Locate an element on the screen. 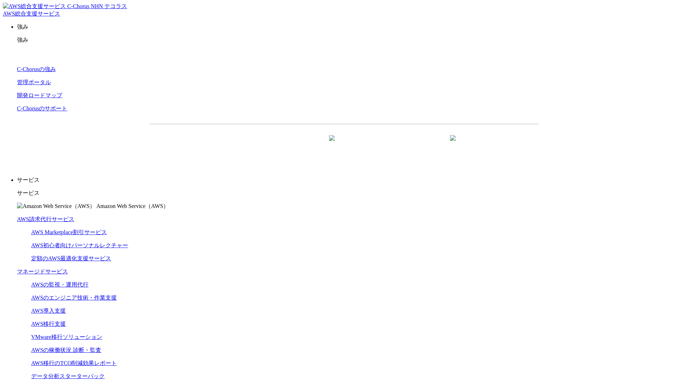 This screenshot has height=382, width=674. a: 資料を請求する is located at coordinates (284, 144).